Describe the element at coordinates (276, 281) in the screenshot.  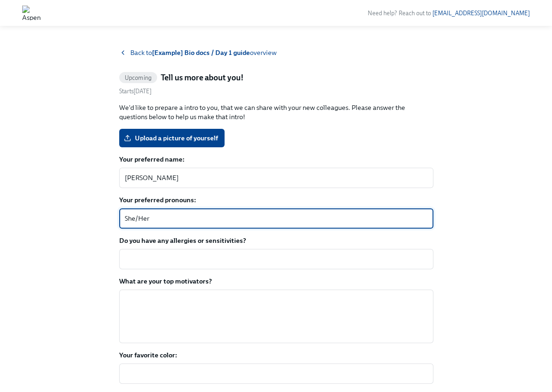
I see `label: What are your top motivators?` at that location.